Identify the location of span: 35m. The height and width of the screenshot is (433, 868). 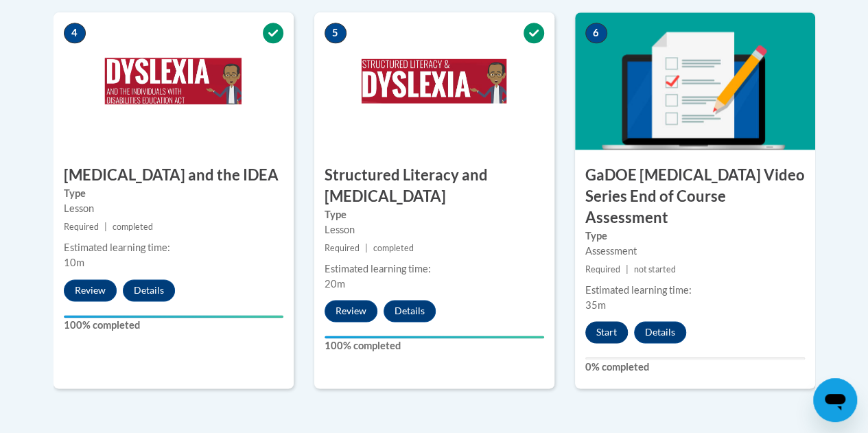
(595, 305).